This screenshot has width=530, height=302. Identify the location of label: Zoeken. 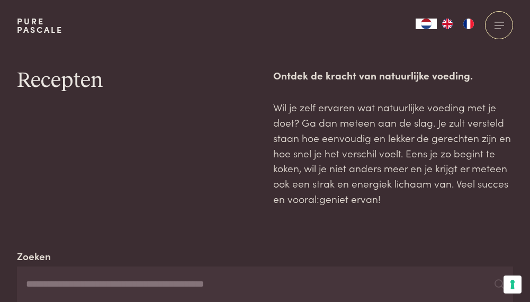
(34, 256).